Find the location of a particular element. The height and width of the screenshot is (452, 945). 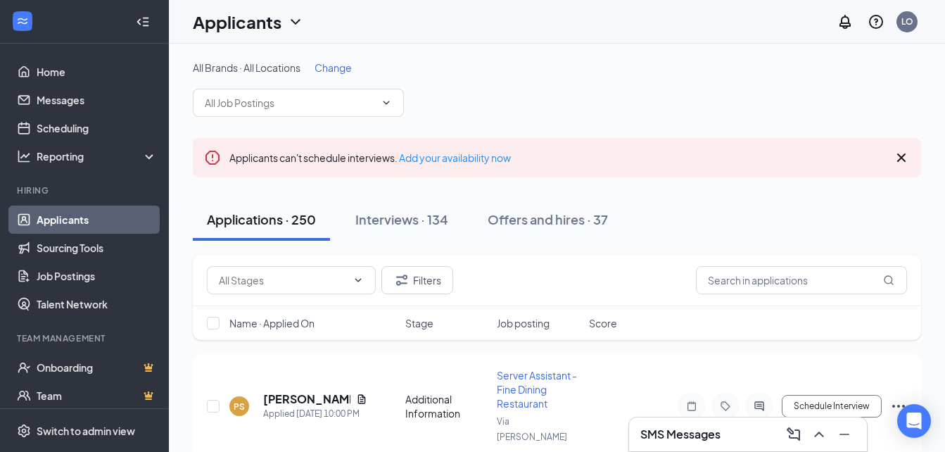

button: ChevronUp is located at coordinates (819, 434).